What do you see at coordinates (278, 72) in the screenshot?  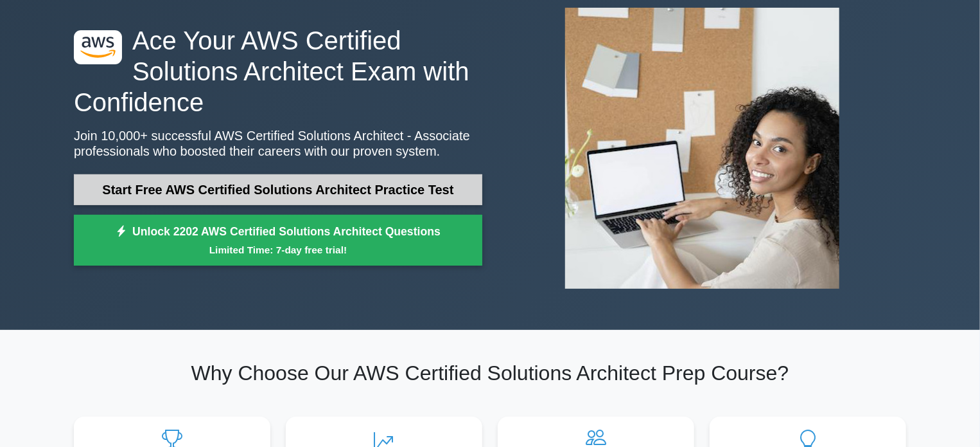 I see `h1: Ace Your AWS Certified Solutions Architect Exam with Confidence` at bounding box center [278, 72].